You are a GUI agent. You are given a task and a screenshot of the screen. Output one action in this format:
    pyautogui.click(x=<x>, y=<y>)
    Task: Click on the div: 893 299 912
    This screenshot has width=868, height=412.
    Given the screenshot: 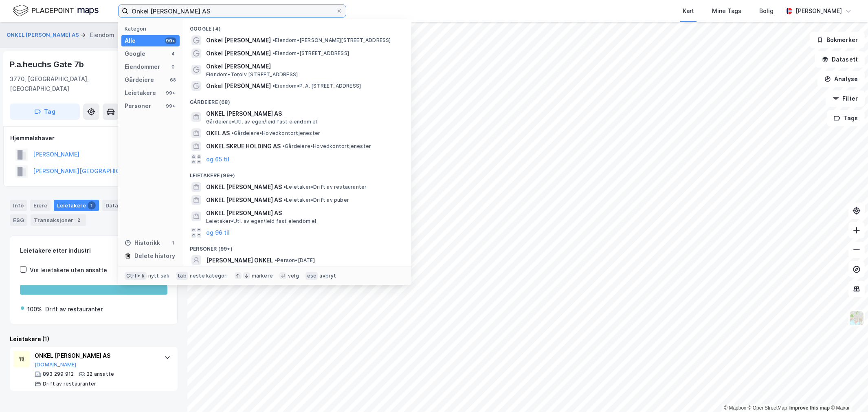 What is the action you would take?
    pyautogui.click(x=58, y=374)
    